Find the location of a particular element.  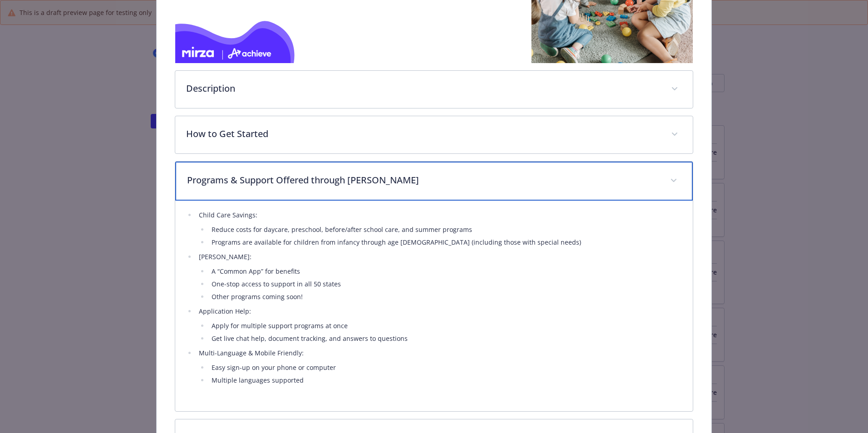

p: Description is located at coordinates (423, 88).